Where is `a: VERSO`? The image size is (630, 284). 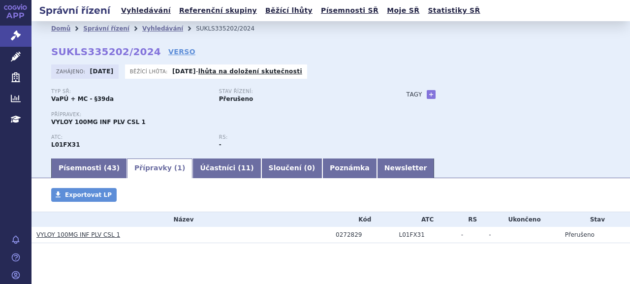
a: VERSO is located at coordinates (182, 52).